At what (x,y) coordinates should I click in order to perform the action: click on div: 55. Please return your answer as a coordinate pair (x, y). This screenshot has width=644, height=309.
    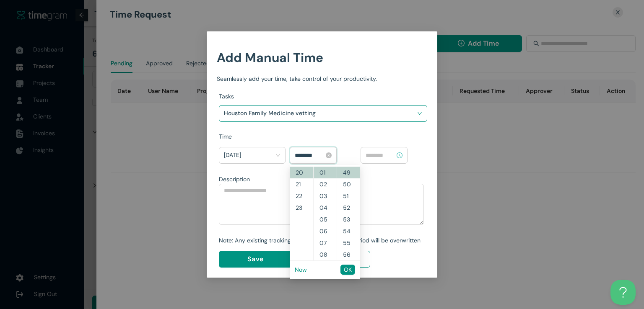
    Looking at the image, I should click on (348, 243).